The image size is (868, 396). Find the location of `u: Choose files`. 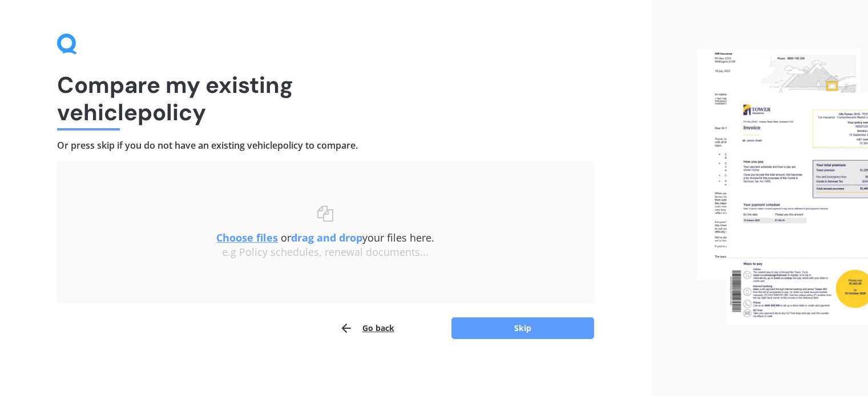

u: Choose files is located at coordinates (247, 237).